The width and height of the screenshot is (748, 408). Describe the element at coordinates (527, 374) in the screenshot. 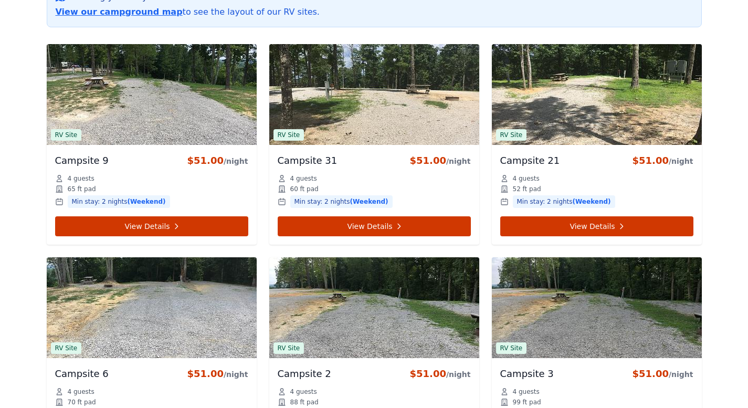

I see `h3: Campsite 3` at that location.